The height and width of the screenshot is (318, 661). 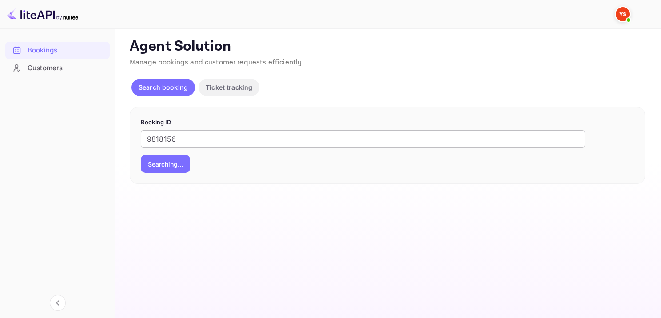 I want to click on button: Collapse navigation, so click(x=58, y=303).